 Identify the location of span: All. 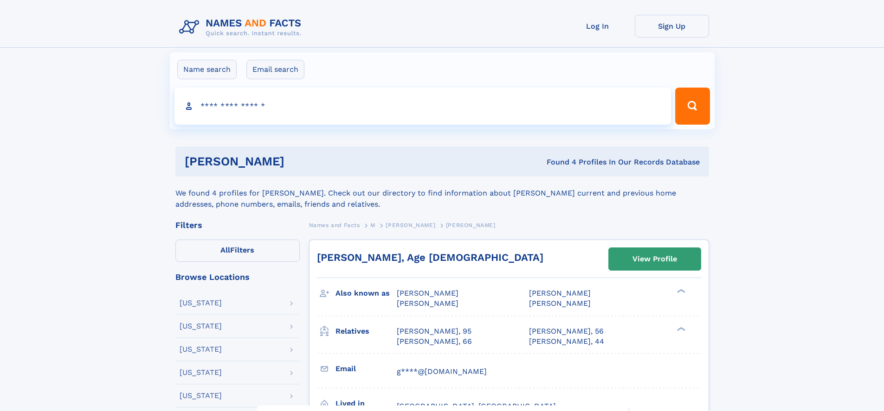
(225, 250).